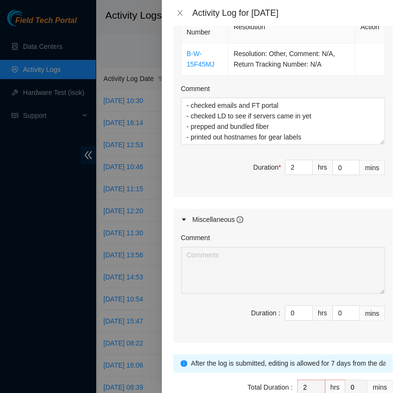 The image size is (404, 393). Describe the element at coordinates (205, 27) in the screenshot. I see `th: Ticket Number` at that location.